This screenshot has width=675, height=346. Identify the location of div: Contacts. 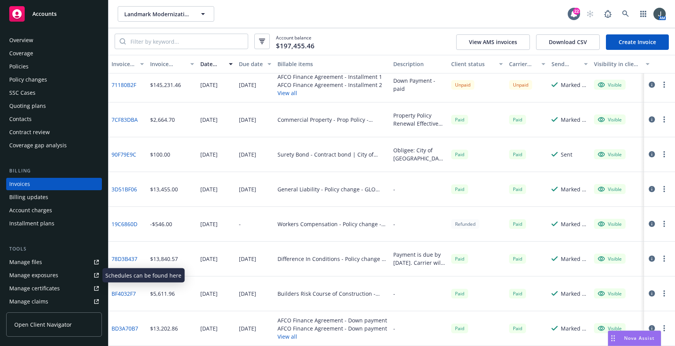
(20, 119).